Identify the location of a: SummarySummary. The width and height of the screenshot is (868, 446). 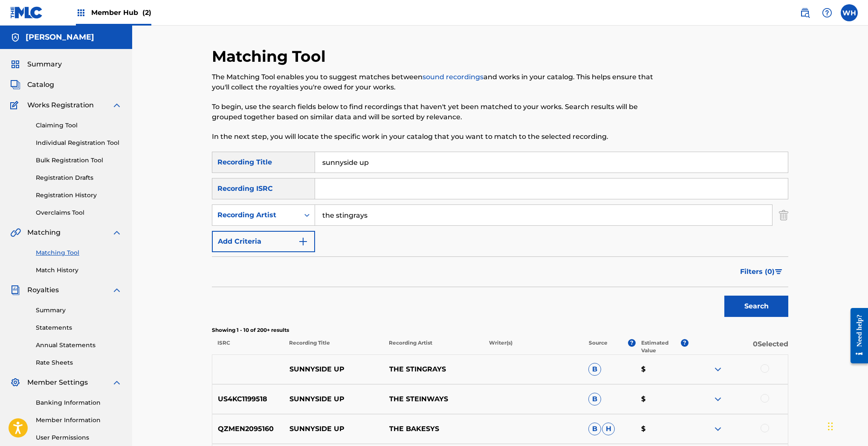
(36, 64).